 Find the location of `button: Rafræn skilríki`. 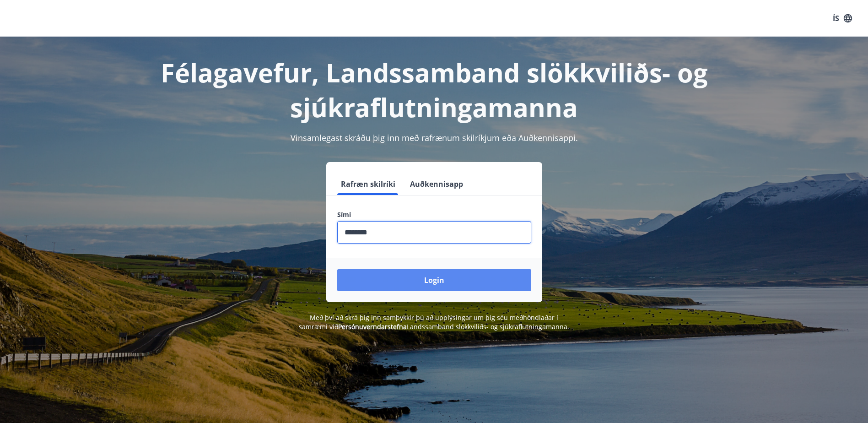

button: Rafræn skilríki is located at coordinates (368, 184).